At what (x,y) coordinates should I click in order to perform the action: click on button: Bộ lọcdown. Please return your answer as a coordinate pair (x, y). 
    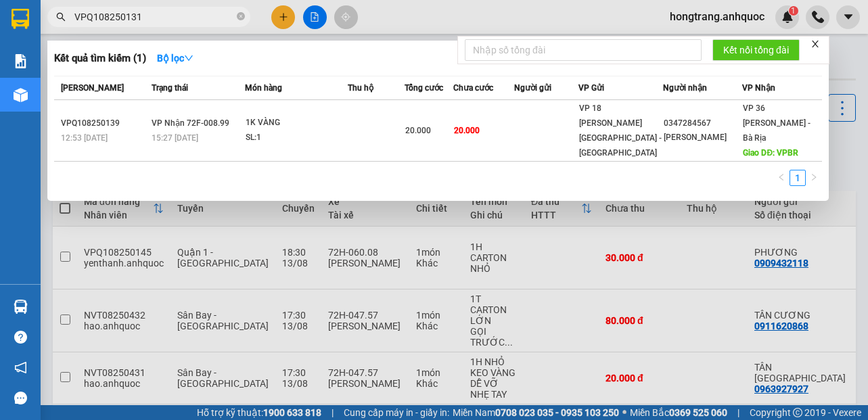
    Looking at the image, I should click on (175, 59).